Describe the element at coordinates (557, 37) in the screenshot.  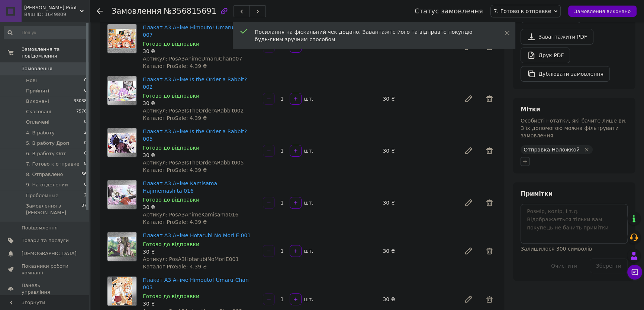
I see `a: Завантажити PDF` at that location.